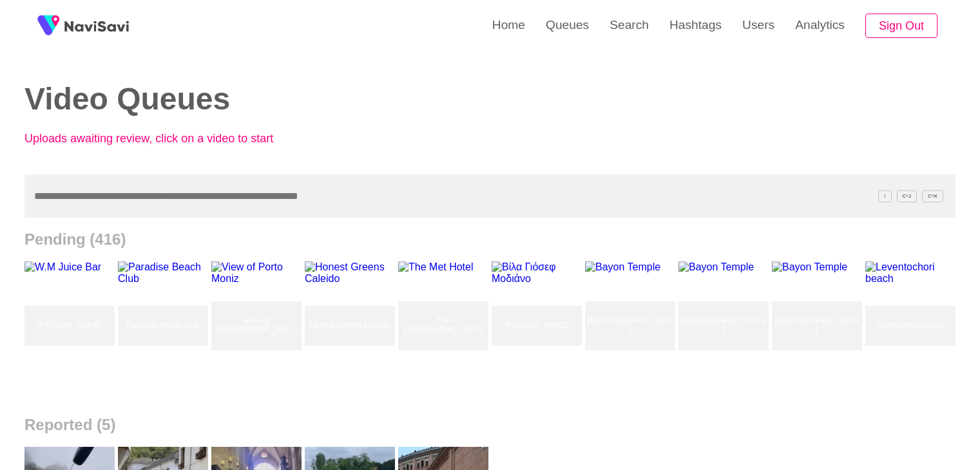 Image resolution: width=980 pixels, height=470 pixels. What do you see at coordinates (490, 239) in the screenshot?
I see `h2: Pending (416)` at bounding box center [490, 239].